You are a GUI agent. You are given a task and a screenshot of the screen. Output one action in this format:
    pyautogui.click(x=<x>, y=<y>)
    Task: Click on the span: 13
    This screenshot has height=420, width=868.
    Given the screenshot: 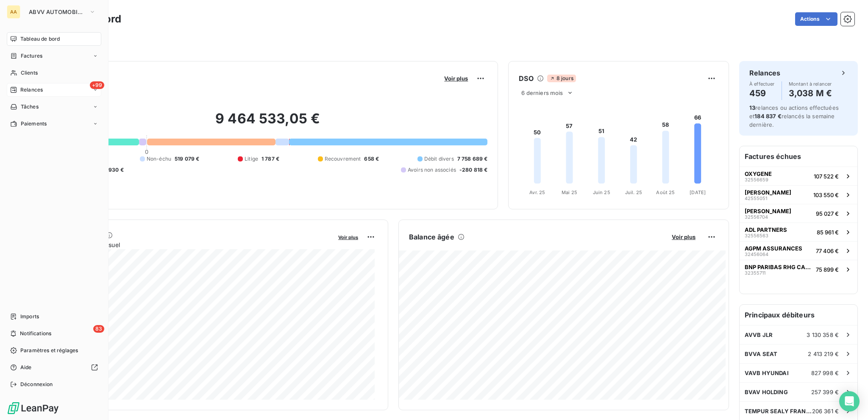 What is the action you would take?
    pyautogui.click(x=753, y=108)
    